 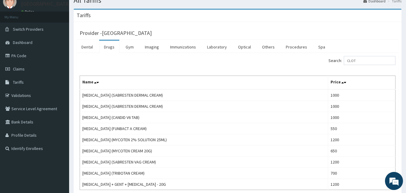 I want to click on th: Price, so click(x=362, y=83).